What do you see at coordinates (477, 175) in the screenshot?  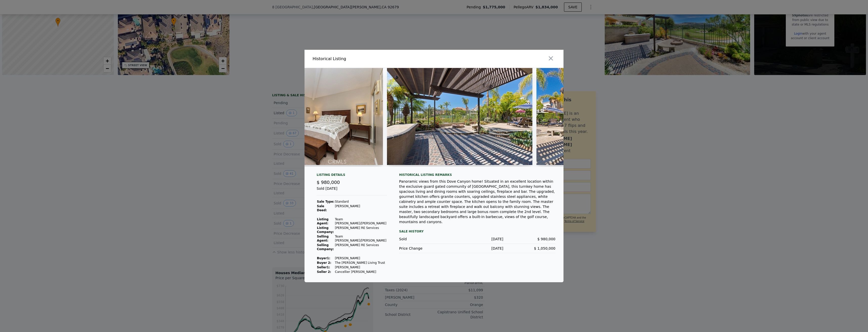 I see `div: Historical Listing remarks` at bounding box center [477, 175].